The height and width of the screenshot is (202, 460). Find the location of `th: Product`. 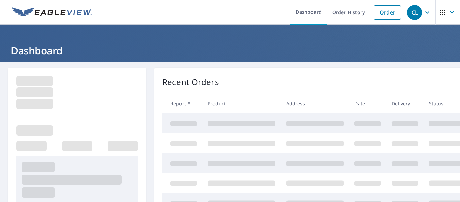

th: Product is located at coordinates (241, 103).